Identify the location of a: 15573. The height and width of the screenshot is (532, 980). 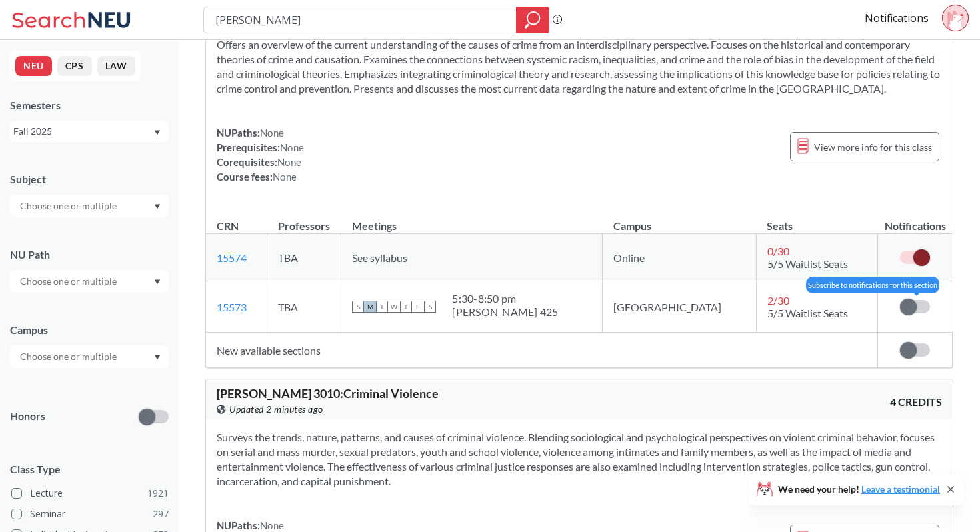
(231, 307).